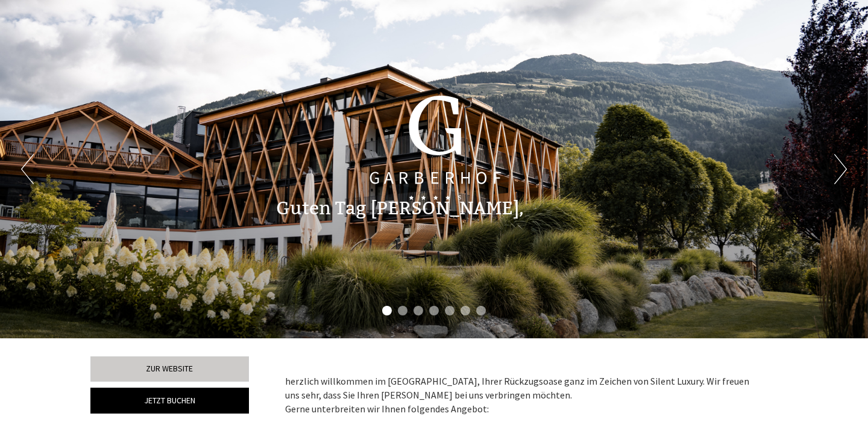 This screenshot has width=868, height=425. I want to click on a: Zur Website, so click(169, 369).